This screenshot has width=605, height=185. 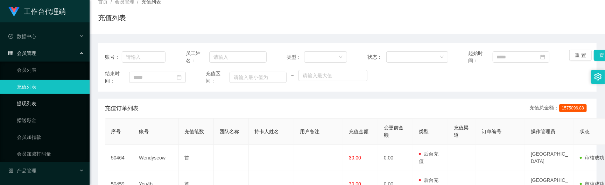 What do you see at coordinates (573, 108) in the screenshot?
I see `span: 1575096.88` at bounding box center [573, 108].